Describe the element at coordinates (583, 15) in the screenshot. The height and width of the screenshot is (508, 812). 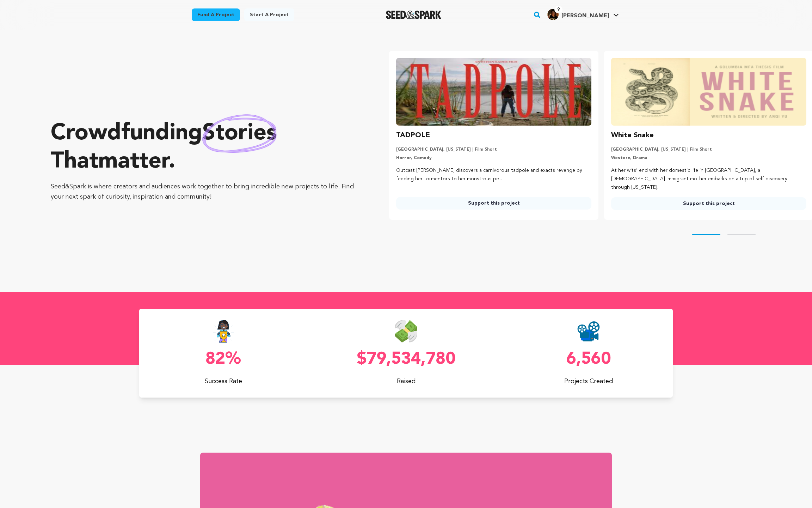
I see `span: Priyanka K.'s Profile` at that location.